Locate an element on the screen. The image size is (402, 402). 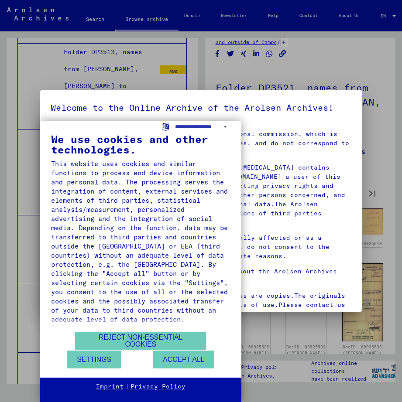
button: Reject non-essential cookies is located at coordinates (140, 341).